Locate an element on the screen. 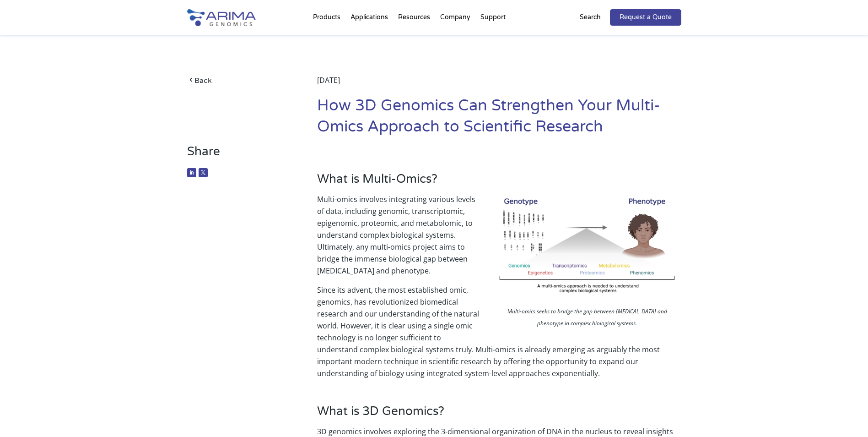  h3: What is 3D Genomics? is located at coordinates (499, 414).